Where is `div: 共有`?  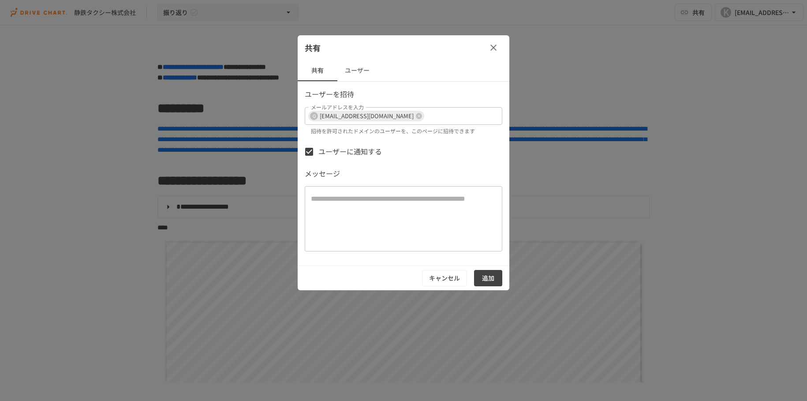 div: 共有 is located at coordinates (403, 48).